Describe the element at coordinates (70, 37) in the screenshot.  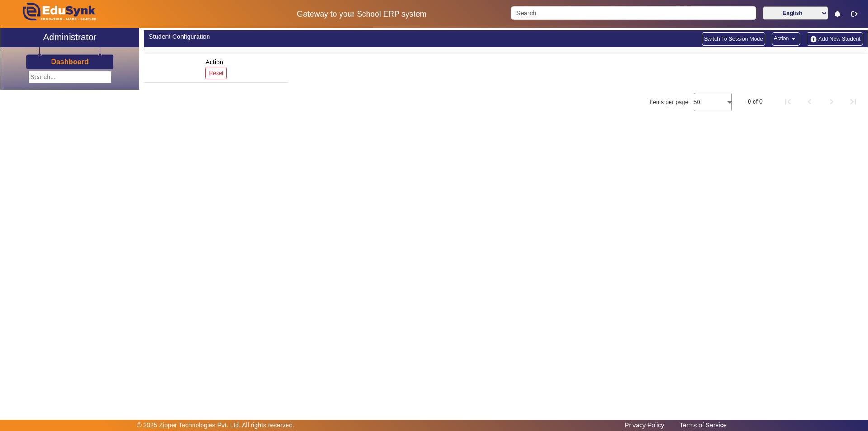
I see `h2: Administrator` at that location.